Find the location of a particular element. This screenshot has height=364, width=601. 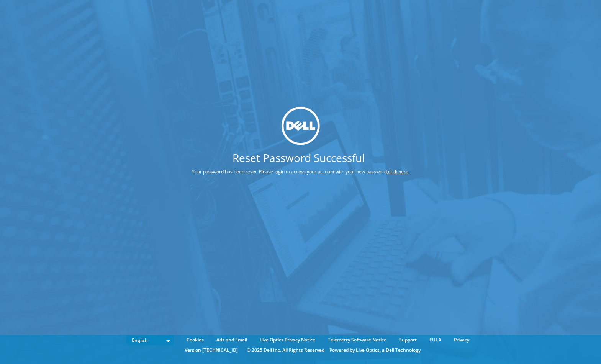

a: Privacy is located at coordinates (462, 340).